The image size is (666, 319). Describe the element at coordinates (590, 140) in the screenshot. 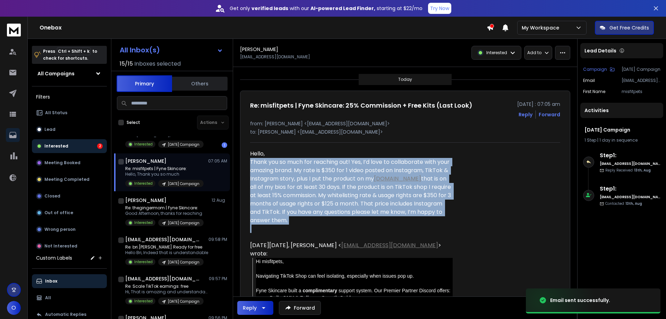

I see `span: 1 Step` at that location.